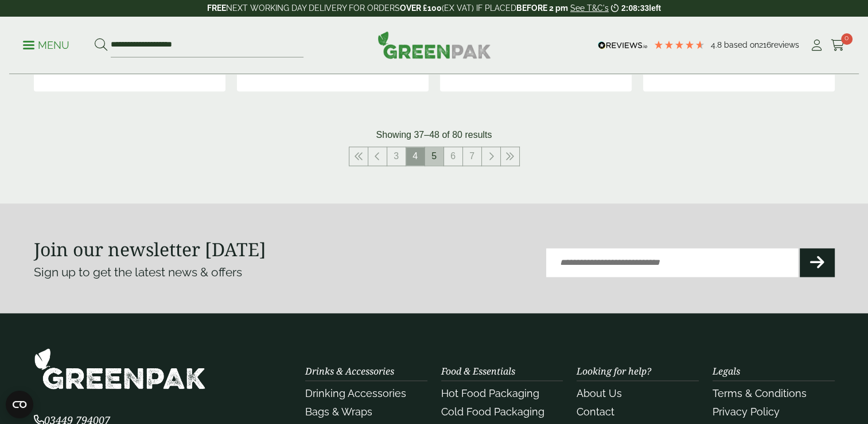  I want to click on span: 4, so click(415, 156).